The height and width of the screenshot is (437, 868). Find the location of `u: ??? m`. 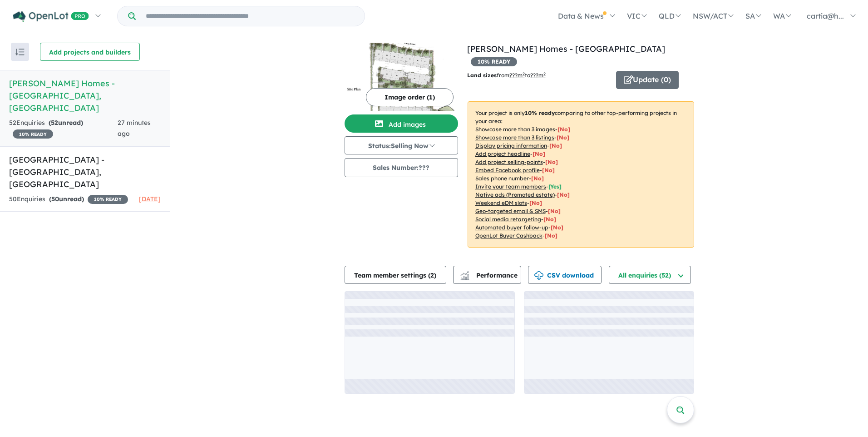

u: ??? m is located at coordinates (517, 75).